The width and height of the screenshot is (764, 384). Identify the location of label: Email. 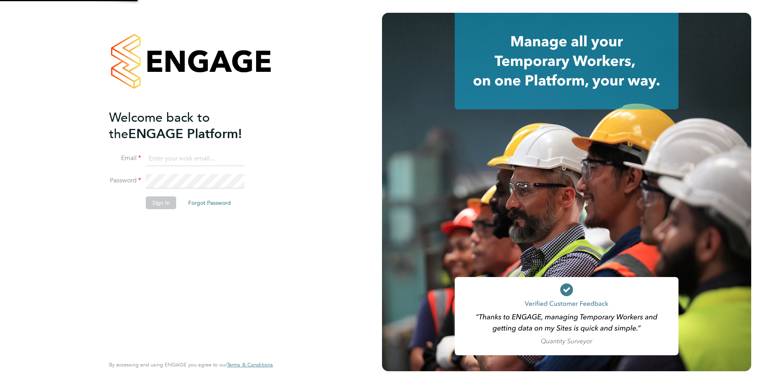
(125, 158).